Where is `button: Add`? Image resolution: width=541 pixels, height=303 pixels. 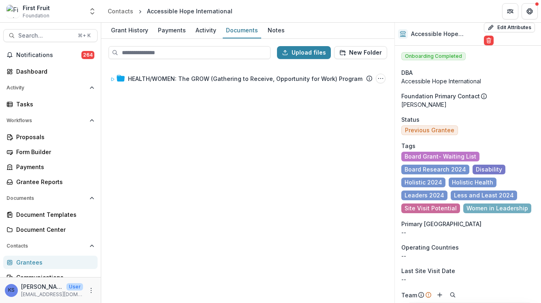
button: Add is located at coordinates (440, 295).